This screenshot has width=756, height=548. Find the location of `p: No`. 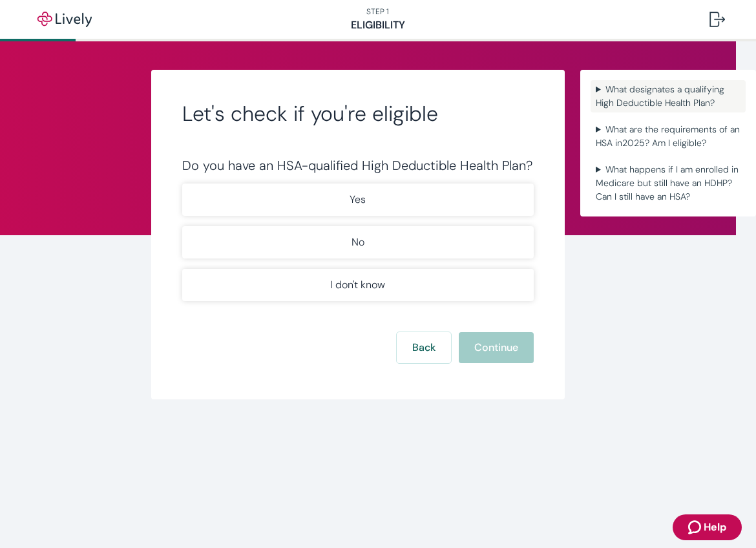

p: No is located at coordinates (358, 242).